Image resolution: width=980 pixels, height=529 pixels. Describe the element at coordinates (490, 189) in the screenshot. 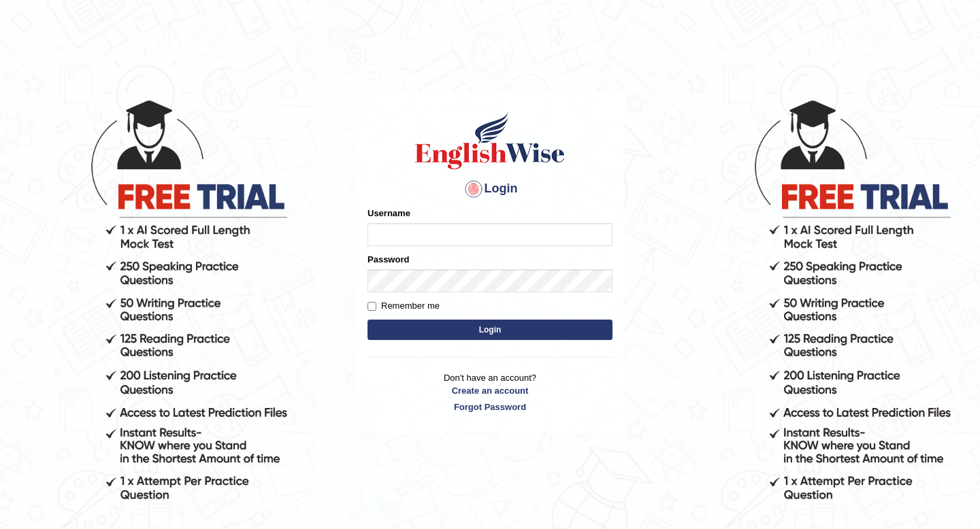

I see `h4: Login` at that location.